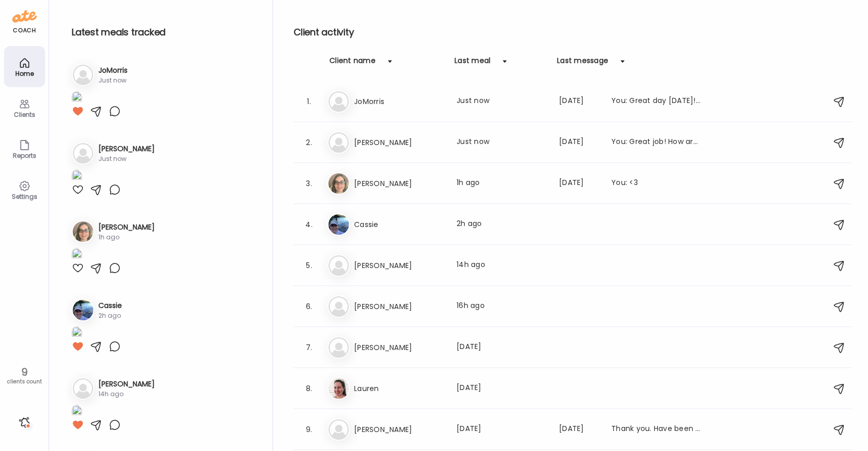 Image resolution: width=868 pixels, height=451 pixels. I want to click on div: 3., so click(309, 184).